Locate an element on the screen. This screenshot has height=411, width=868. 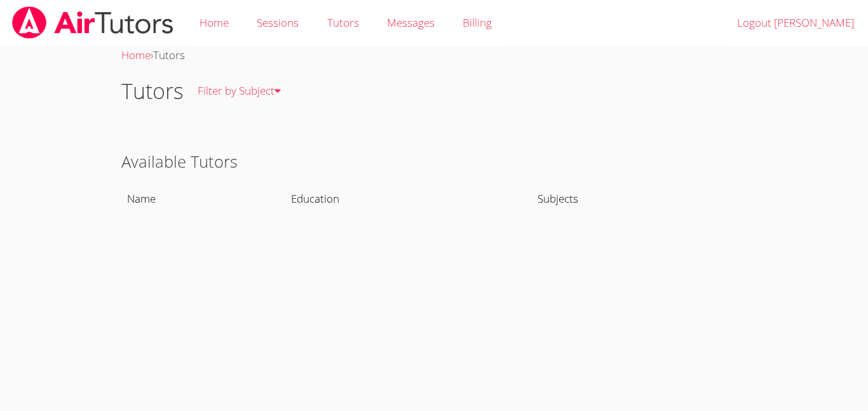
a: Filter by Subject is located at coordinates (239, 91).